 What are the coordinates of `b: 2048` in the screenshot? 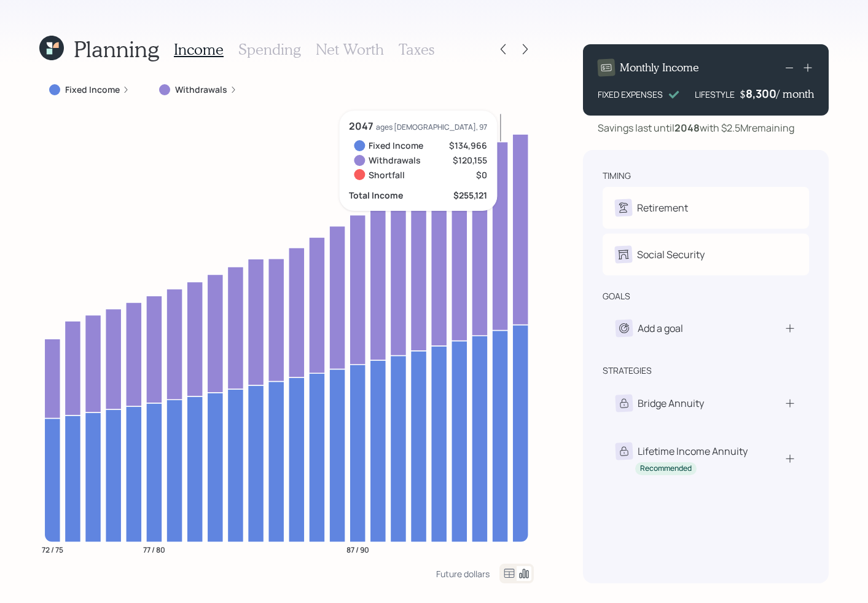 It's located at (687, 128).